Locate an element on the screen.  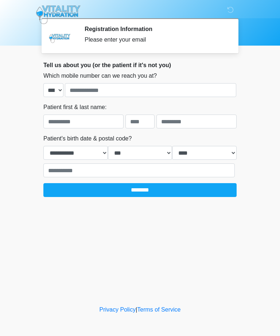
label: Patient first & last name: is located at coordinates (75, 107).